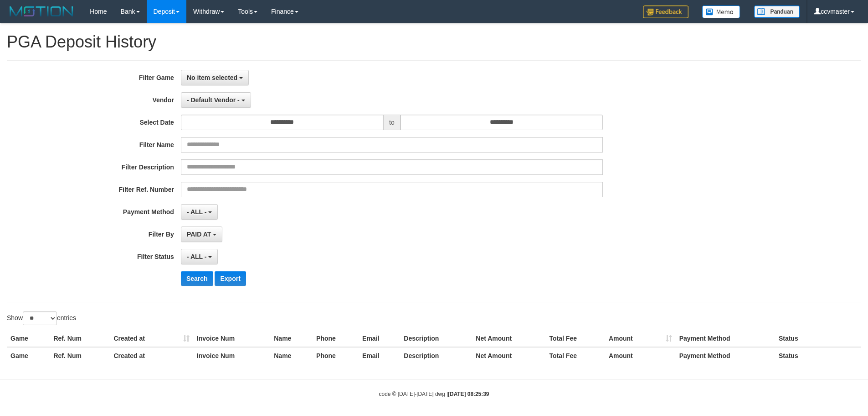 The image size is (868, 416). I want to click on button: Export, so click(231, 278).